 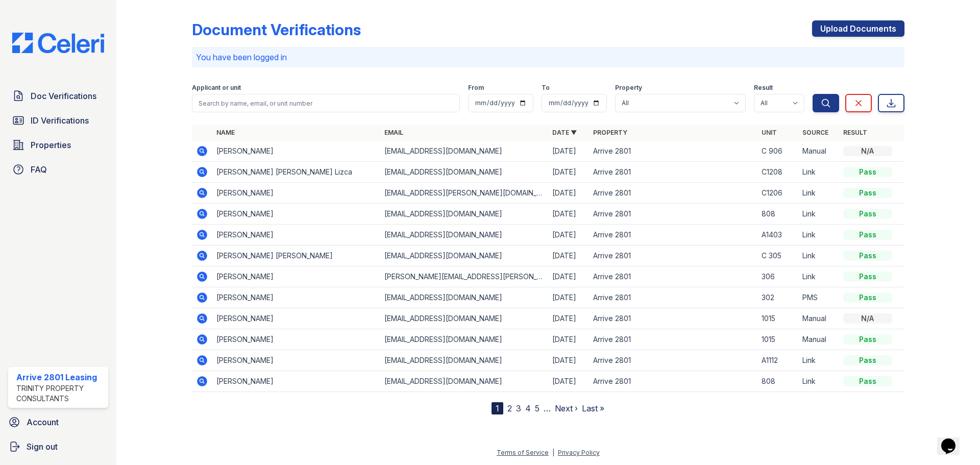 What do you see at coordinates (778, 277) in the screenshot?
I see `td: 306` at bounding box center [778, 277].